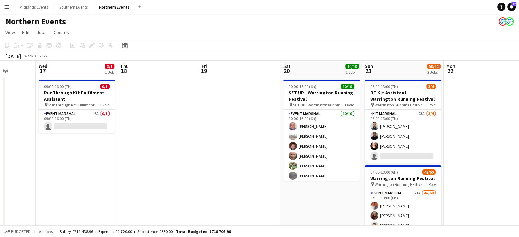 This screenshot has width=519, height=237. What do you see at coordinates (42, 32) in the screenshot?
I see `a: Jobs` at bounding box center [42, 32].